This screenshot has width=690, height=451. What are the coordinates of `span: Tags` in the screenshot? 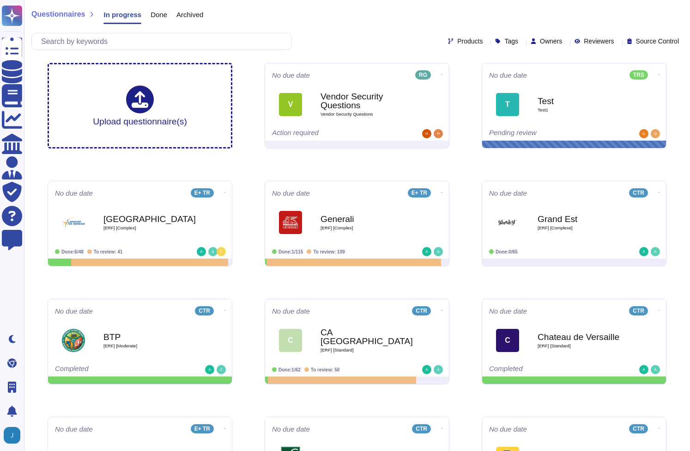 It's located at (512, 41).